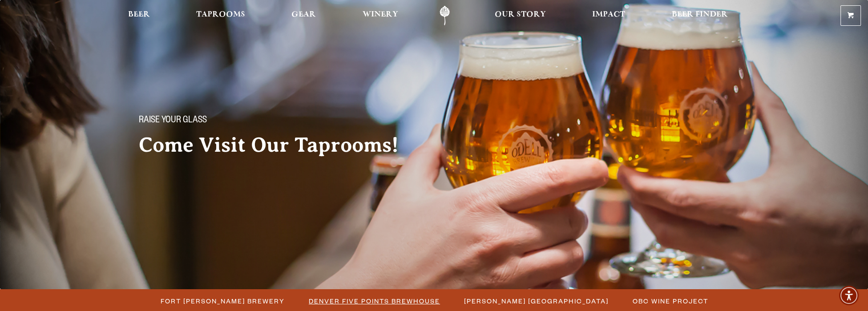  I want to click on a: Beer Finder, so click(700, 16).